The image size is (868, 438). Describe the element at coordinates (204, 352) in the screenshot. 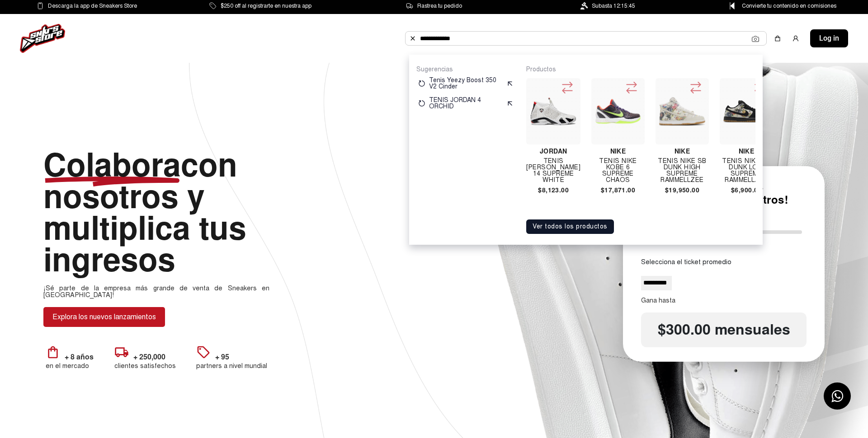

I see `i: sell` at that location.